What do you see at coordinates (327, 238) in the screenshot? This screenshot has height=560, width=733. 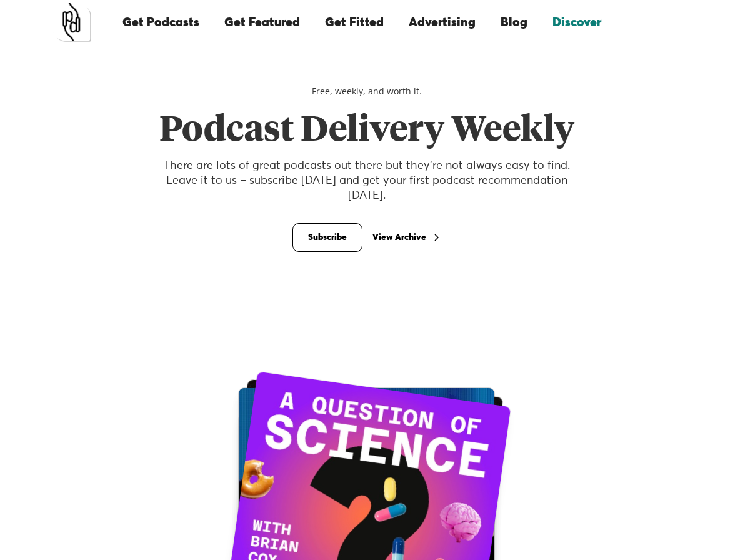 I see `a: Subscribe` at bounding box center [327, 238].